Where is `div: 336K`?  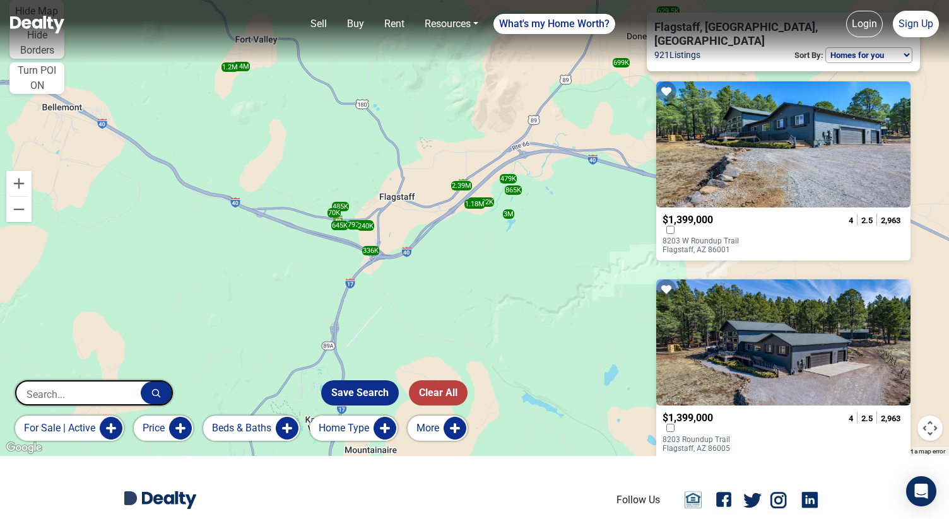
div: 336K is located at coordinates (370, 250).